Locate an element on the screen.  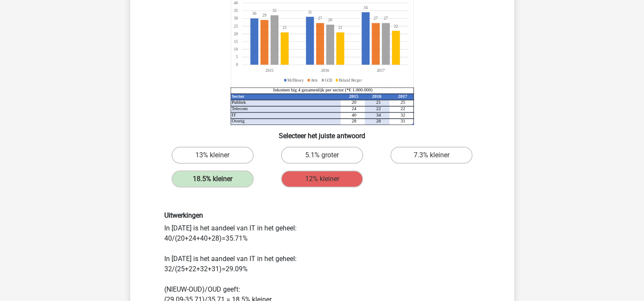
tspan: 2016 is located at coordinates (376, 96).